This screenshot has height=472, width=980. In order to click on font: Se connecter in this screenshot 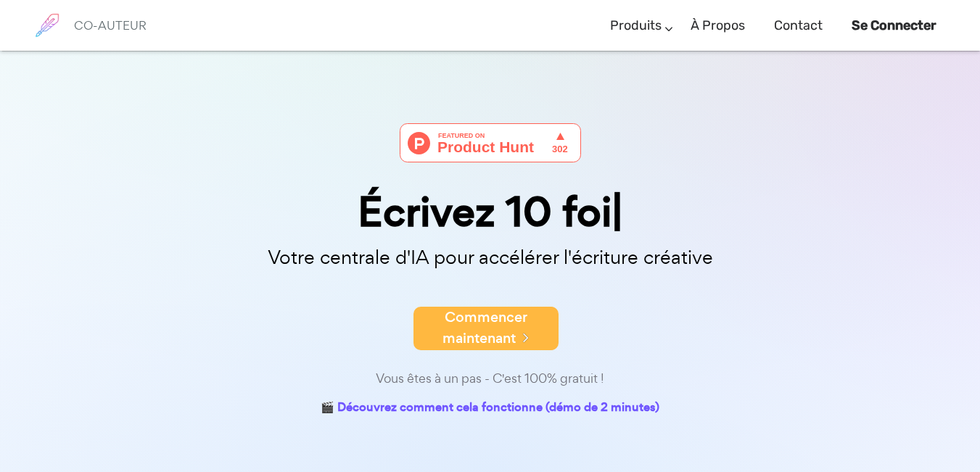, I will do `click(894, 25)`.